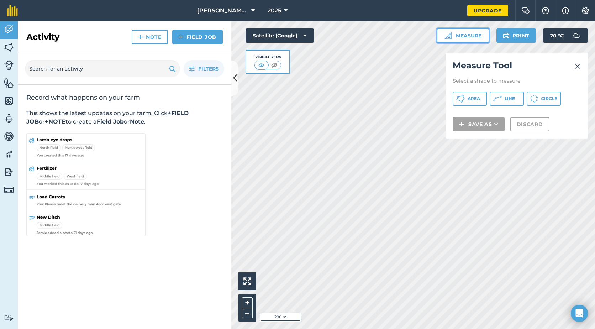  Describe the element at coordinates (268, 57) in the screenshot. I see `div: Visibility: On` at that location.